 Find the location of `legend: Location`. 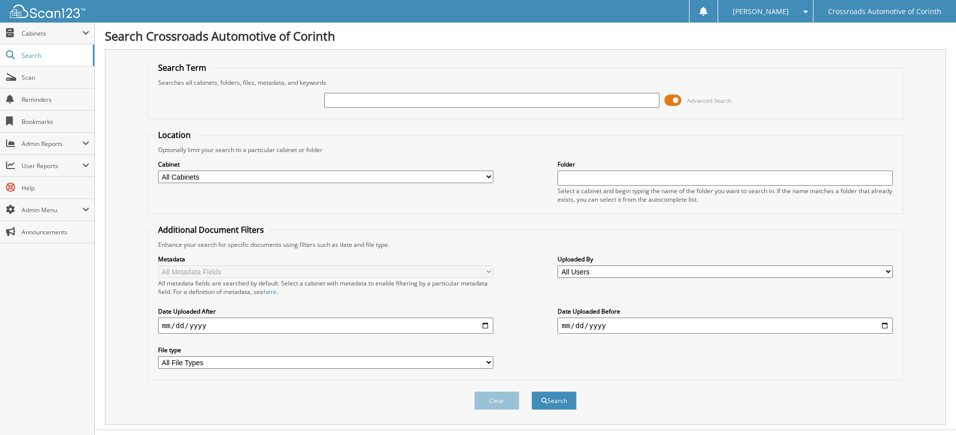

legend: Location is located at coordinates (174, 135).